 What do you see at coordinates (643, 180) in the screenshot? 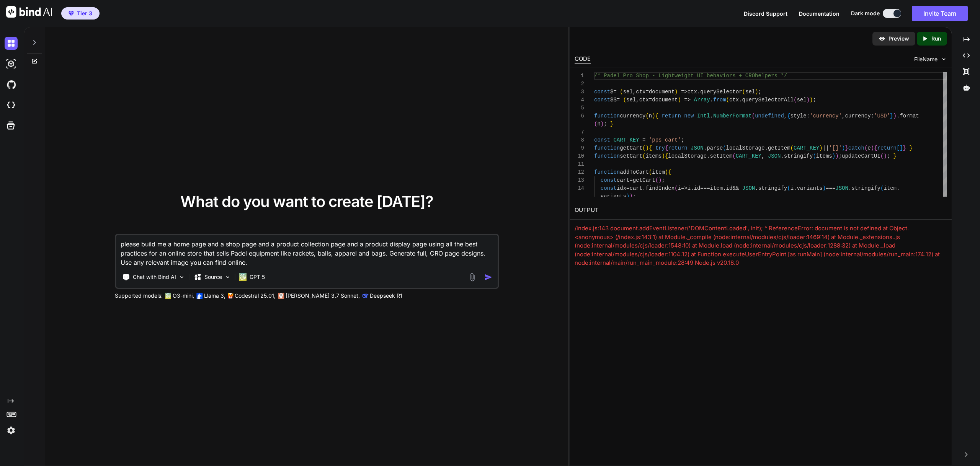
I see `span: getCart` at bounding box center [643, 180].